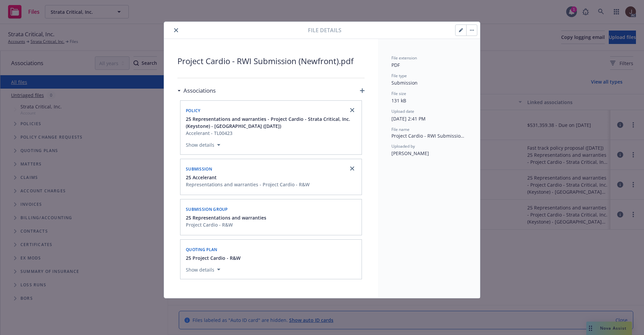 The width and height of the screenshot is (644, 335). What do you see at coordinates (202, 250) in the screenshot?
I see `span: Quoting plan` at bounding box center [202, 250].